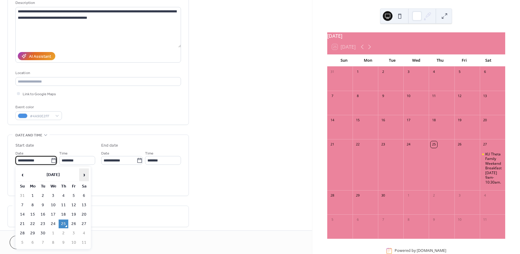 This screenshot has width=520, height=254. I want to click on span: Date and time, so click(29, 135).